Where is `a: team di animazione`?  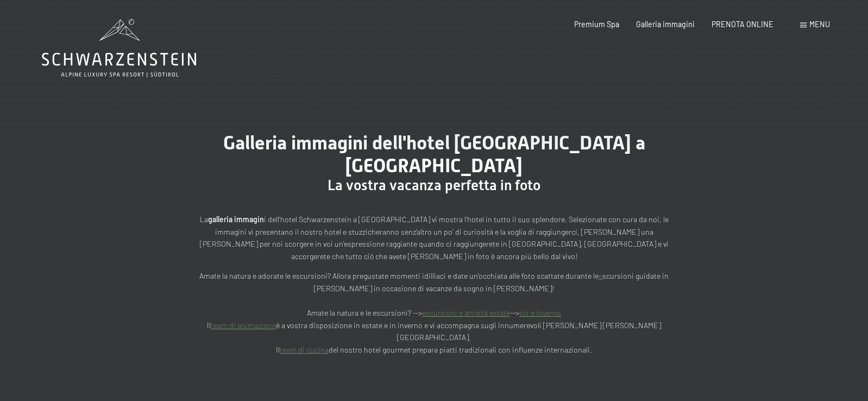 a: team di animazione is located at coordinates (244, 325).